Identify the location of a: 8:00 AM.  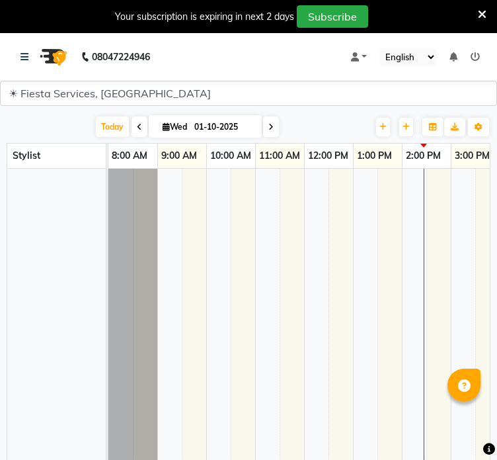
(130, 155).